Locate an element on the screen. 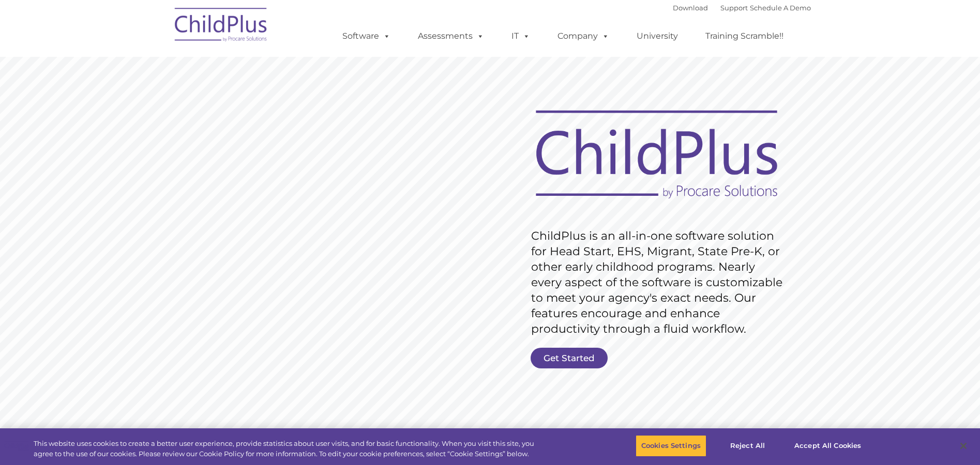 This screenshot has width=980, height=465. button: Close is located at coordinates (964, 446).